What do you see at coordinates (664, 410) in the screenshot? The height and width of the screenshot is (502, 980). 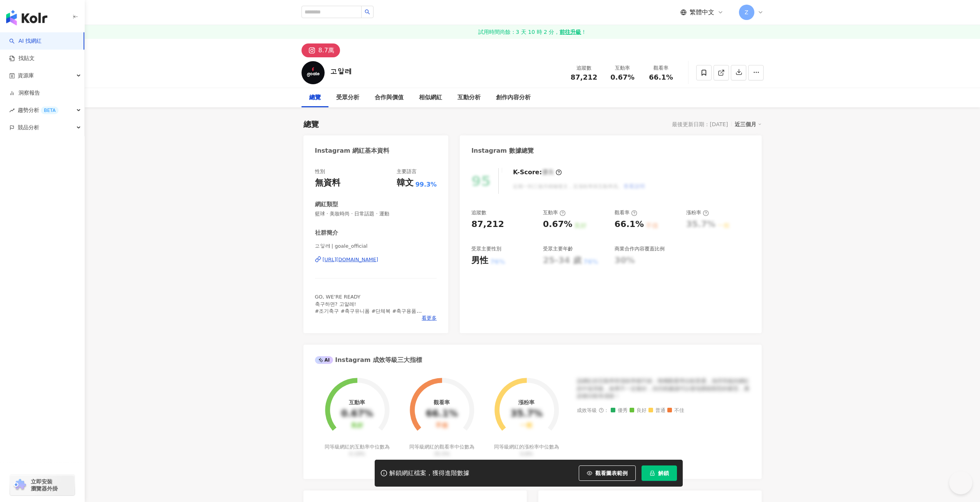 I see `div: 成效等級 ：` at bounding box center [664, 410].